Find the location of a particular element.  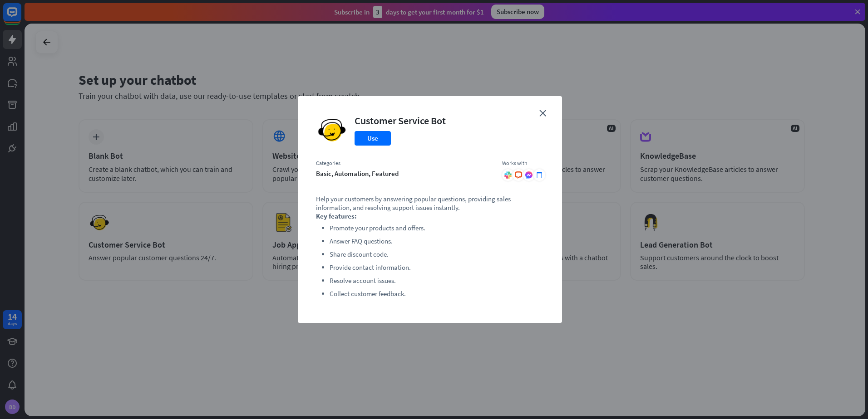

div: basic, automation, featured is located at coordinates (404, 173).